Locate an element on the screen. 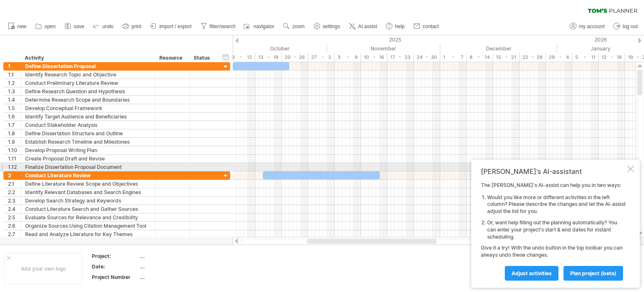 Image resolution: width=644 pixels, height=292 pixels. a: import / export is located at coordinates (171, 27).